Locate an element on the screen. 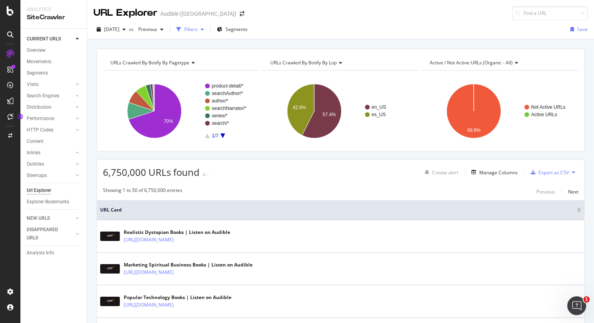 The image size is (594, 323). button: Next is located at coordinates (573, 192).